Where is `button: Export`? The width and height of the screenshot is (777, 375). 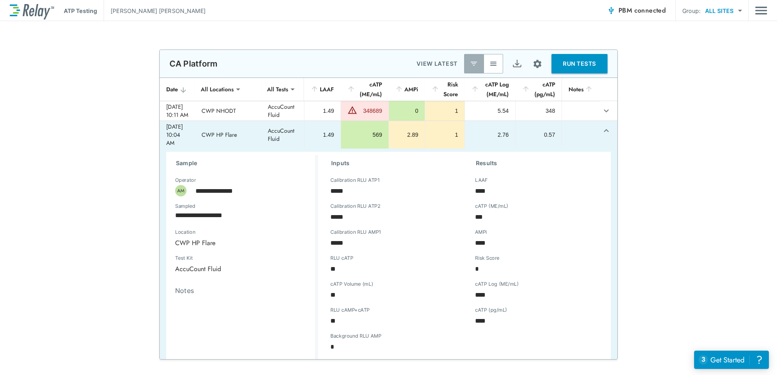
button: Export is located at coordinates (517, 64).